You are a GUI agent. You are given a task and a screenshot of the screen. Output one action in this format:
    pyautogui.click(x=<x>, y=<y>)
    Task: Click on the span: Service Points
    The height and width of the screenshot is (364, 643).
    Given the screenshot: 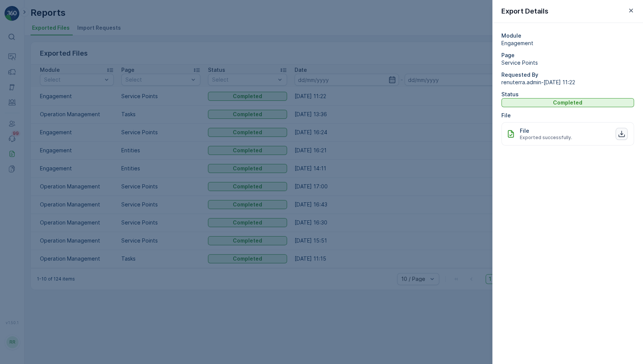 What is the action you would take?
    pyautogui.click(x=568, y=63)
    